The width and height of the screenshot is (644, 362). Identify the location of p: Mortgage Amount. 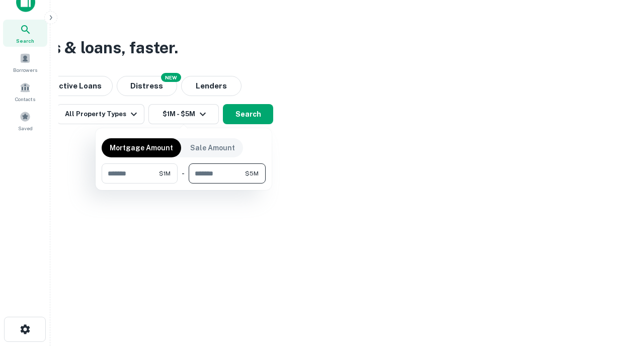
(141, 148).